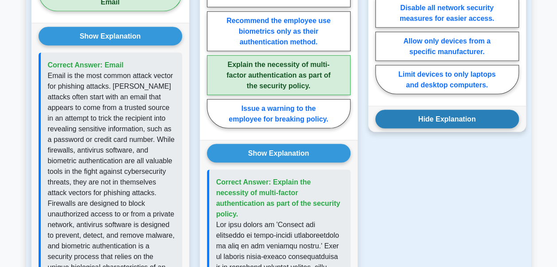 The image size is (557, 267). What do you see at coordinates (447, 46) in the screenshot?
I see `label: Allow only devices from a specific manufacturer.` at bounding box center [447, 46].